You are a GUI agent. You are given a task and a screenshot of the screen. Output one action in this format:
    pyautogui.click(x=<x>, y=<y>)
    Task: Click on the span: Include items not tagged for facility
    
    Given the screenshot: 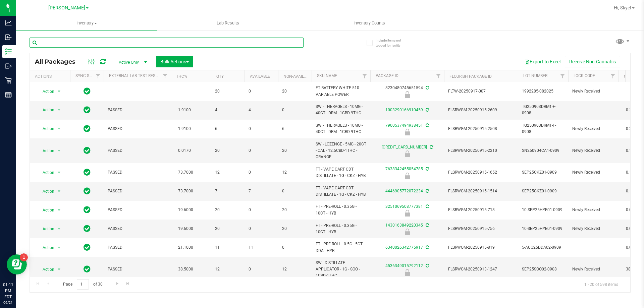 What is the action you would take?
    pyautogui.click(x=392, y=43)
    